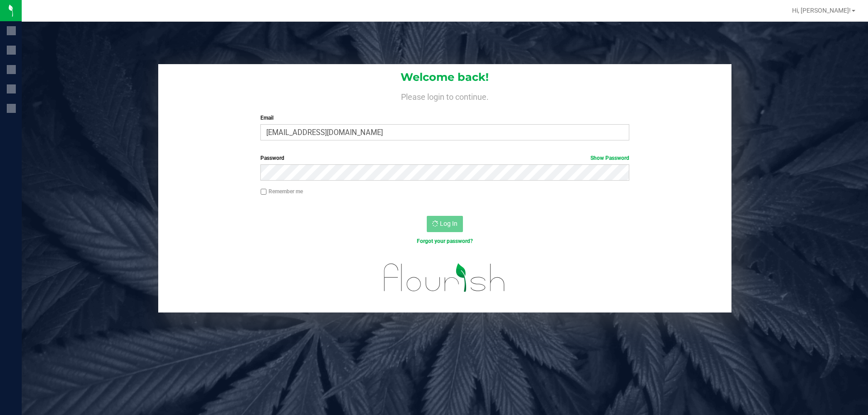 This screenshot has height=415, width=868. Describe the element at coordinates (448, 224) in the screenshot. I see `span: Log In` at that location.